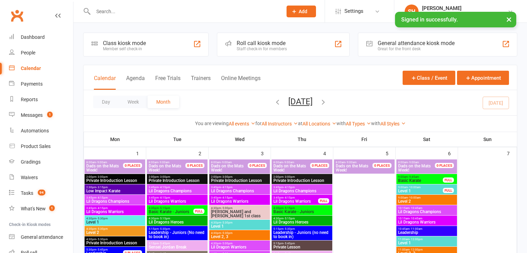 The image size is (527, 253). Describe the element at coordinates (178, 139) in the screenshot. I see `th: Tue` at that location.